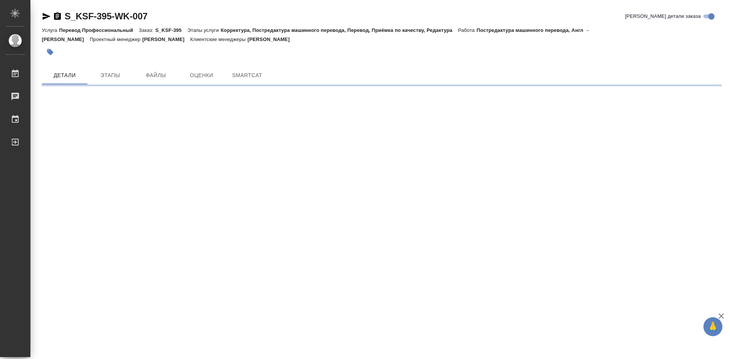 The image size is (730, 359). Describe the element at coordinates (171, 30) in the screenshot. I see `p: S_KSF-395` at that location.